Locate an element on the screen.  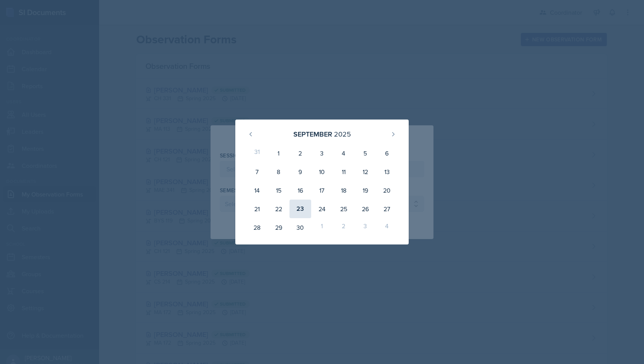
div: 31 is located at coordinates (257, 153).